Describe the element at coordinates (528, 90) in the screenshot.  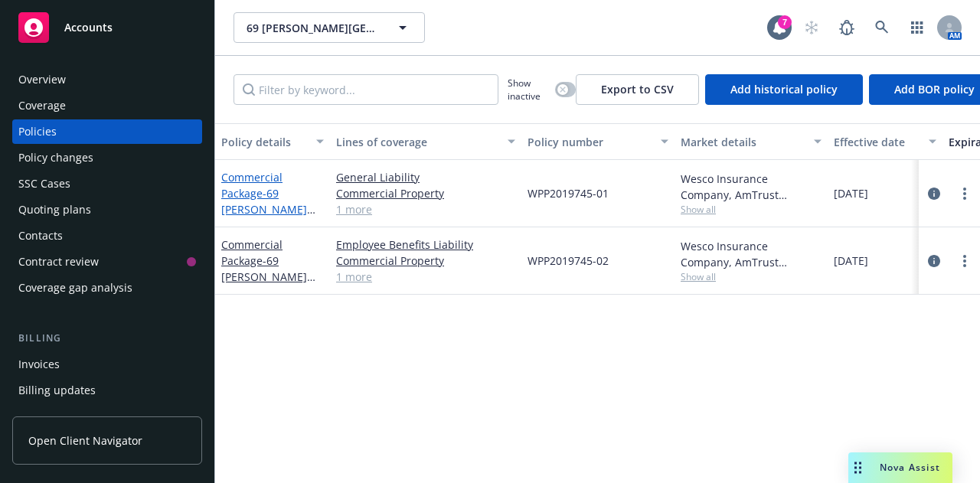
I see `span: Show inactive` at that location.